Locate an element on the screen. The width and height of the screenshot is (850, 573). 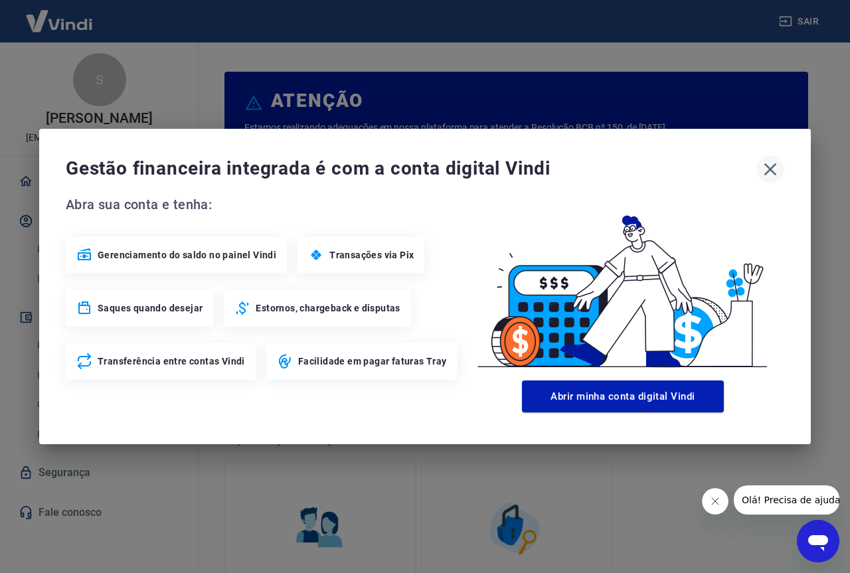
span: Olá! Precisa de ajuda? is located at coordinates (60, 15).